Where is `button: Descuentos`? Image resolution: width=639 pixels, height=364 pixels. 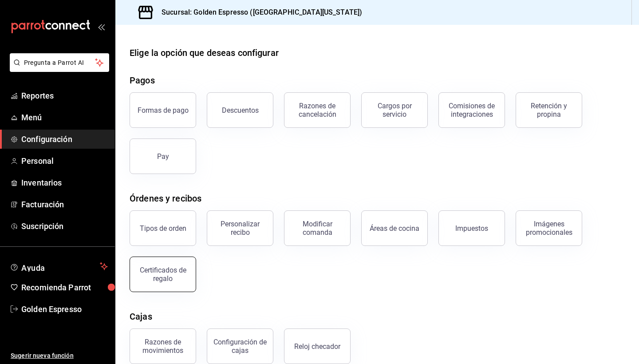
button: Descuentos is located at coordinates (240, 110).